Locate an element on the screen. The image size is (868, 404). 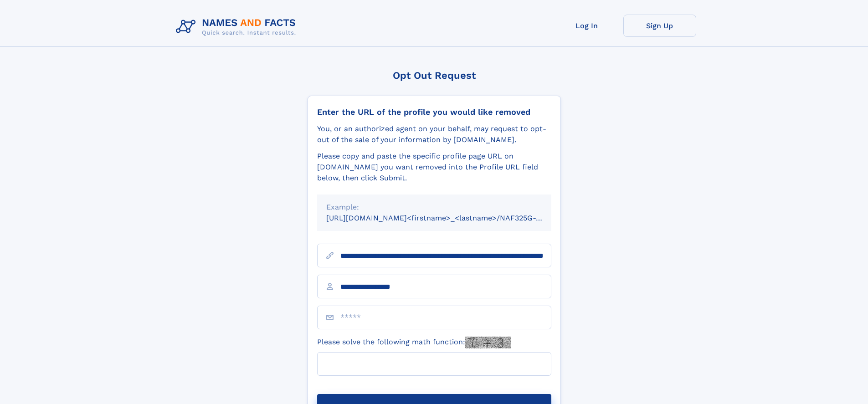
a: Log In is located at coordinates (587, 26).